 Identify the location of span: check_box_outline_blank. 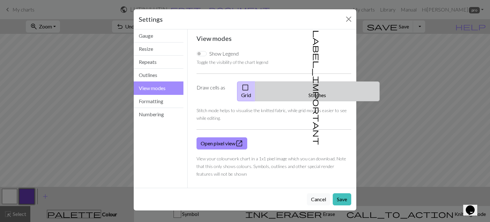
(245, 87).